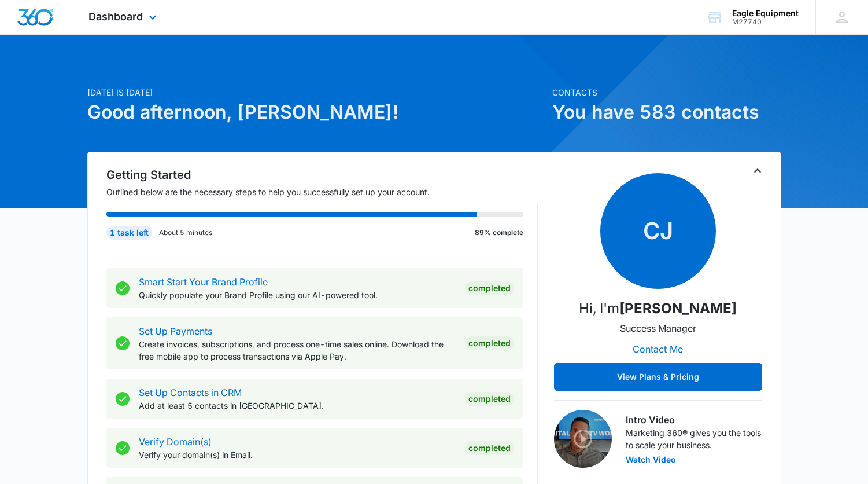 This screenshot has height=484, width=868. I want to click on p: Hi, I'm, so click(657, 308).